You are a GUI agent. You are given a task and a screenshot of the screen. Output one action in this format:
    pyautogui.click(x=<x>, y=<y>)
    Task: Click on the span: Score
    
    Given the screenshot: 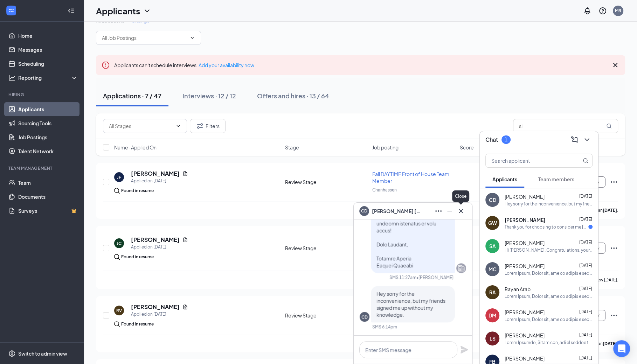 What is the action you would take?
    pyautogui.click(x=467, y=147)
    